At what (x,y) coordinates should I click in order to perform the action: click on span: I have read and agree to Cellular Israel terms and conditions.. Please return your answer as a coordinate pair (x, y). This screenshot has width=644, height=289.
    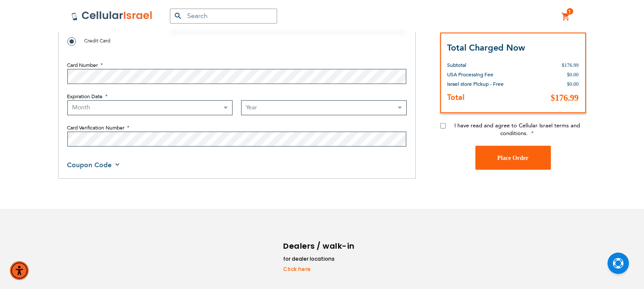
    Looking at the image, I should click on (517, 130).